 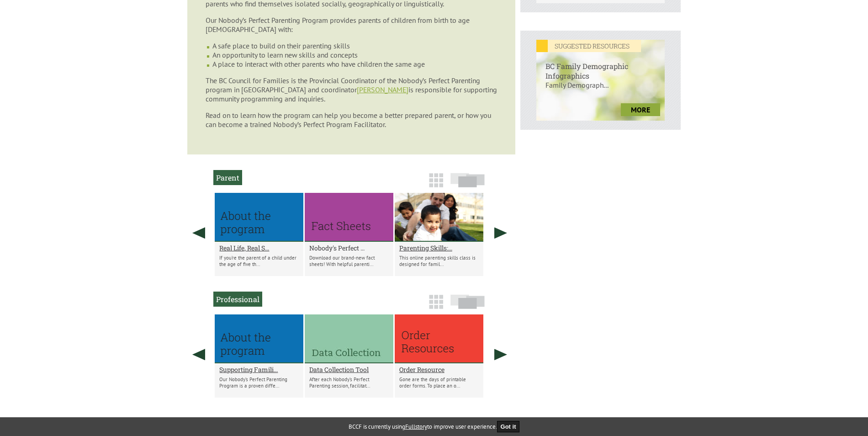 What do you see at coordinates (259, 369) in the screenshot?
I see `a: Supporting Famili...` at bounding box center [259, 369].